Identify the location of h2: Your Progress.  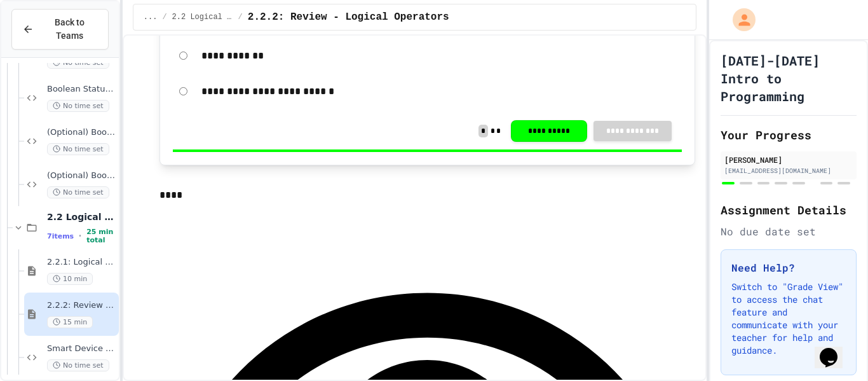
(789, 135).